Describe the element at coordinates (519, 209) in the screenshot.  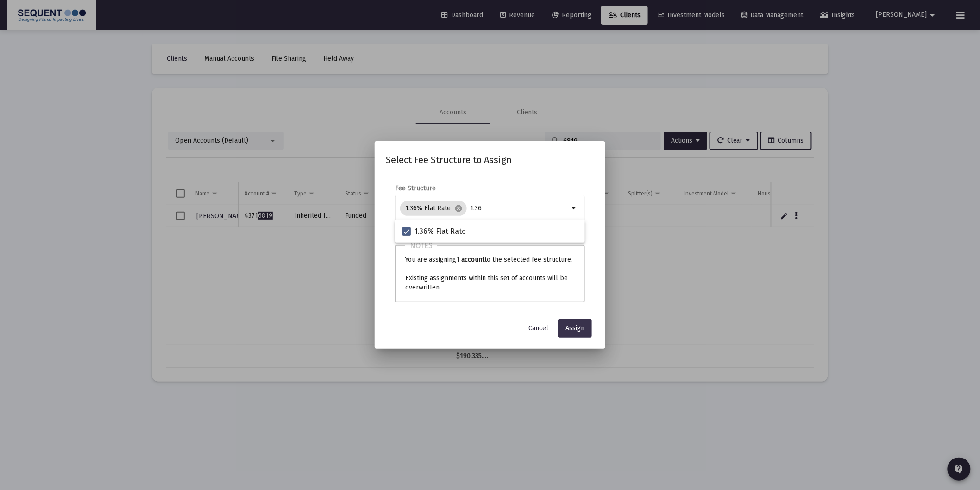
I see `input: Select fee structures` at that location.